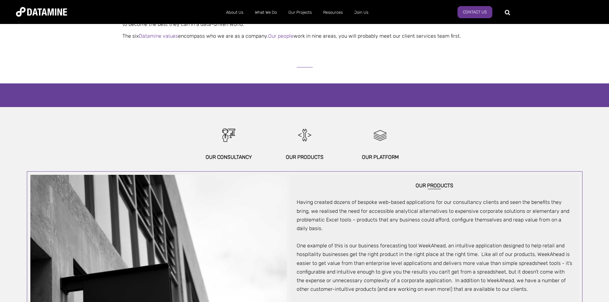 Image resolution: width=609 pixels, height=302 pixels. Describe the element at coordinates (158, 36) in the screenshot. I see `a: Datamine values` at that location.